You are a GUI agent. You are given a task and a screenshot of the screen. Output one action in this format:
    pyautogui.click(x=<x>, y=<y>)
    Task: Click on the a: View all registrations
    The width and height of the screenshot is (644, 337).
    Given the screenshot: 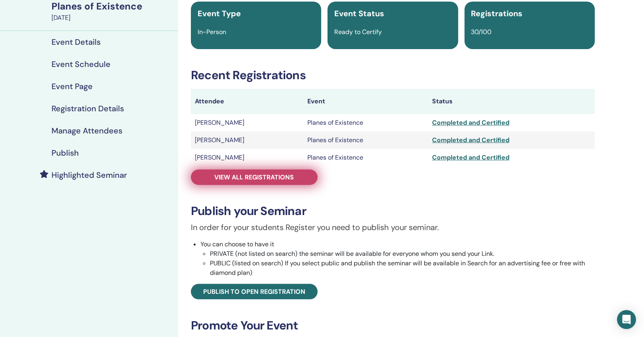 What is the action you would take?
    pyautogui.click(x=254, y=177)
    